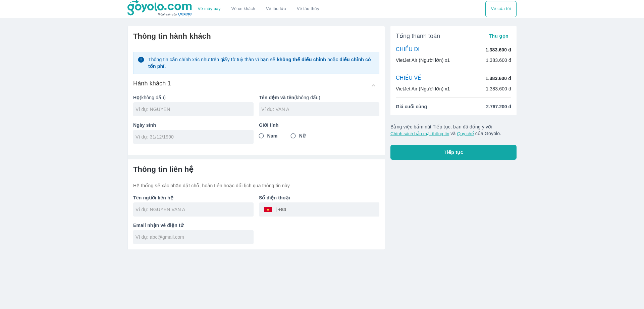 This screenshot has width=644, height=309. What do you see at coordinates (276, 97) in the screenshot?
I see `b: Tên đệm và tên` at bounding box center [276, 97].